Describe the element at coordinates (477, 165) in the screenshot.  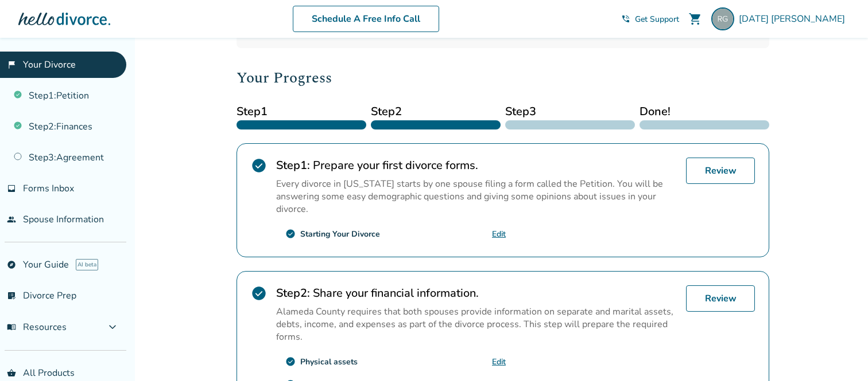
I see `h2: Prepare your first divorce forms.` at that location.